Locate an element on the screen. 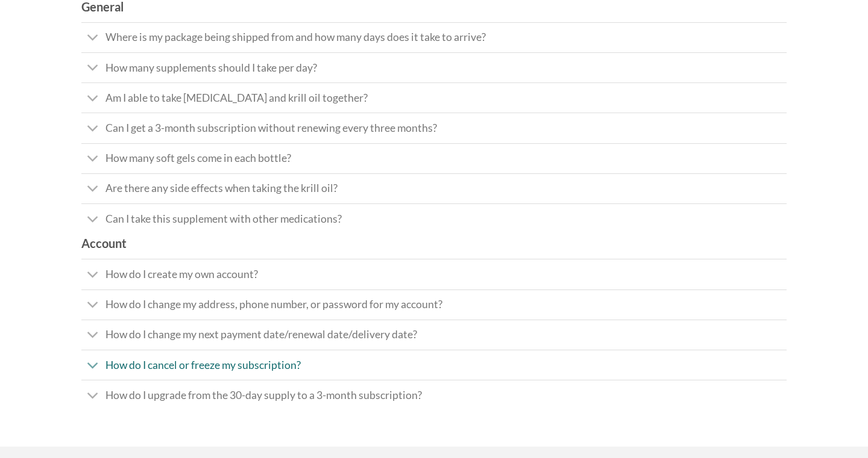  a: Toggle How do I change my next payment date/renewal date/delivery date? is located at coordinates (434, 335).